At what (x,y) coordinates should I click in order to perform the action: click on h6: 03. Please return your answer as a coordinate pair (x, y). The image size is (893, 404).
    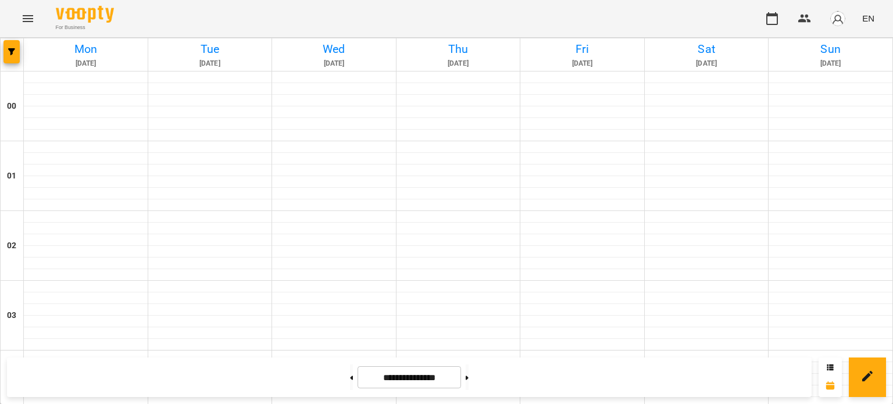
    Looking at the image, I should click on (12, 316).